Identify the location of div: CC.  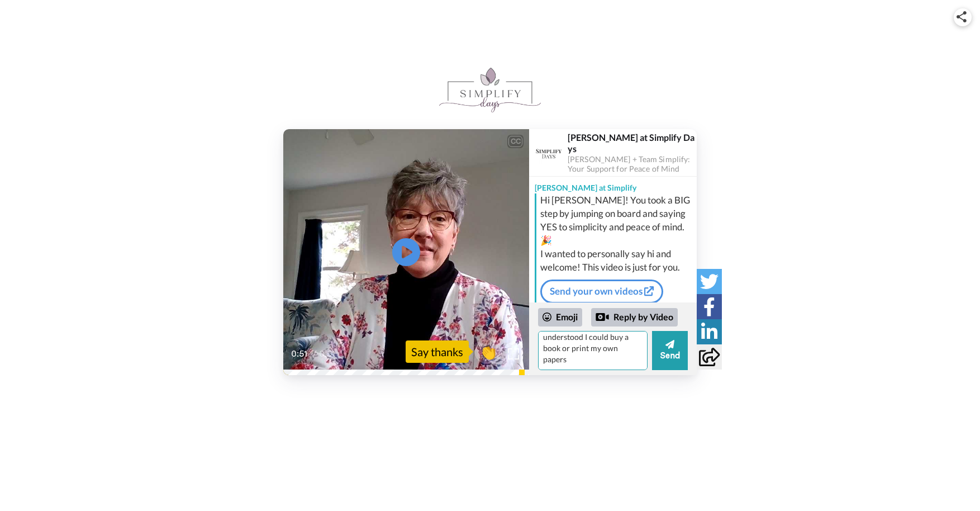
(515, 141).